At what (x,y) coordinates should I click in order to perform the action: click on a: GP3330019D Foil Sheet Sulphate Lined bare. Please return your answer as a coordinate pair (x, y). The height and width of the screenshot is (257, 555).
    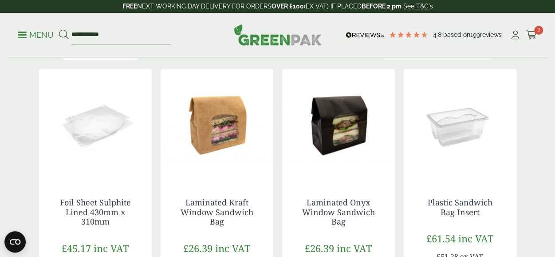
    Looking at the image, I should click on (95, 124).